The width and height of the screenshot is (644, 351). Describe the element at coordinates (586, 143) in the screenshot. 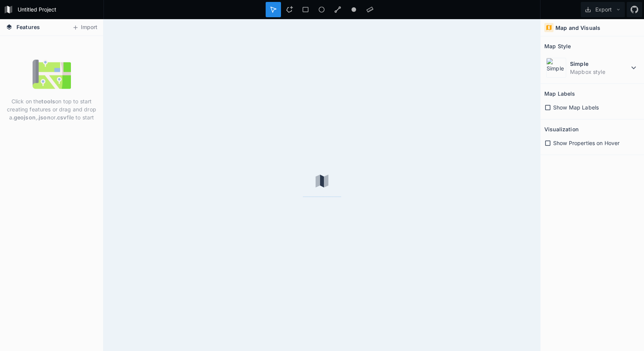

I see `span: Show Properties on Hover` at that location.